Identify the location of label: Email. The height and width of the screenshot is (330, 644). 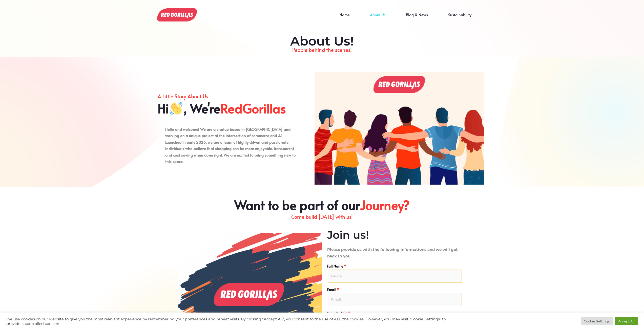
(394, 290).